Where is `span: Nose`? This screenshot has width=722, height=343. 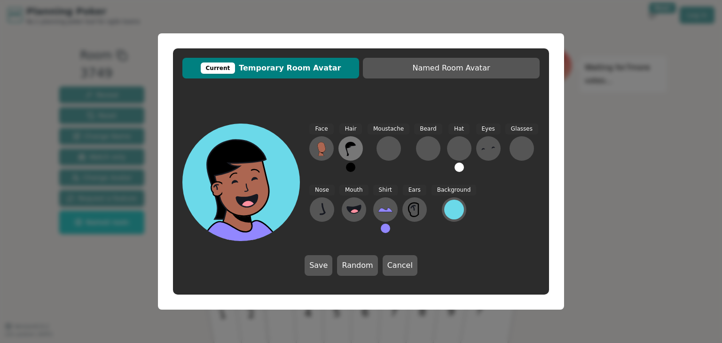
span: Nose is located at coordinates (322, 190).